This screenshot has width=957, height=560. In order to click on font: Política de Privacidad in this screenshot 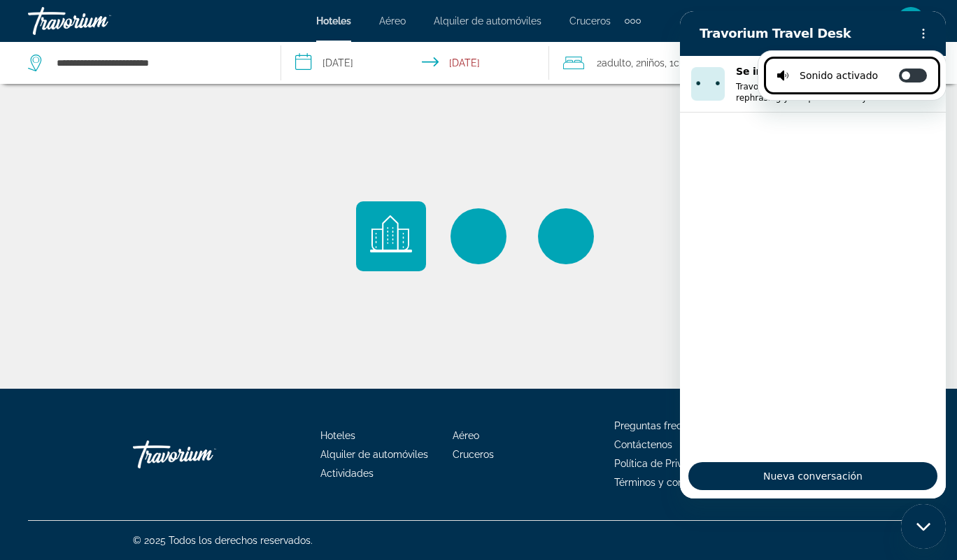, I will do `click(664, 464)`.